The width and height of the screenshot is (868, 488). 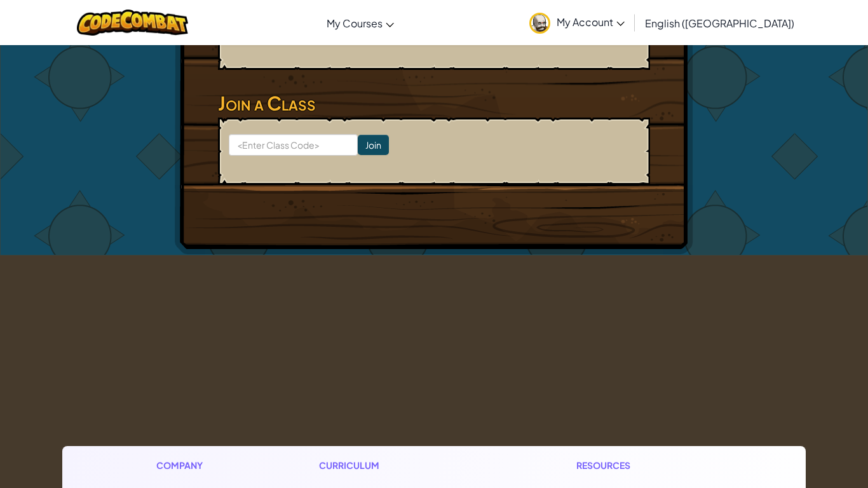 I want to click on img: avatar, so click(x=539, y=23).